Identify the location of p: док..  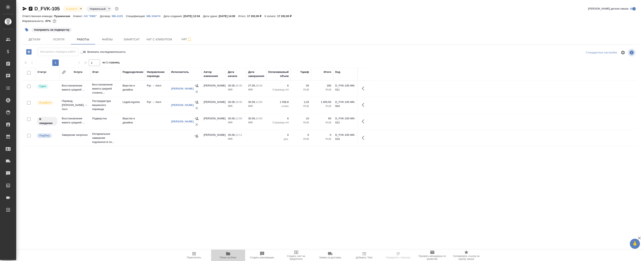
(279, 139).